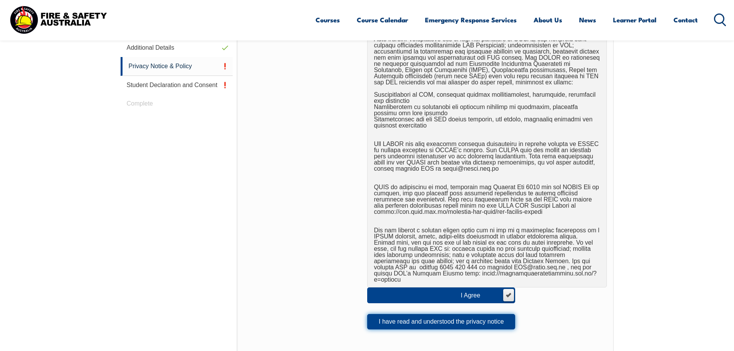  Describe the element at coordinates (587, 20) in the screenshot. I see `a: News` at that location.